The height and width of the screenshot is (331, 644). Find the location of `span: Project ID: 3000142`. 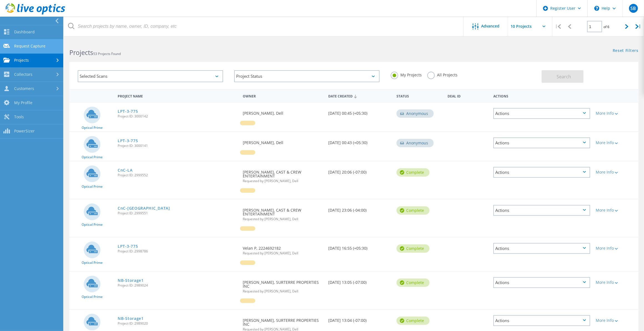

span: Project ID: 3000142 is located at coordinates (177, 116).